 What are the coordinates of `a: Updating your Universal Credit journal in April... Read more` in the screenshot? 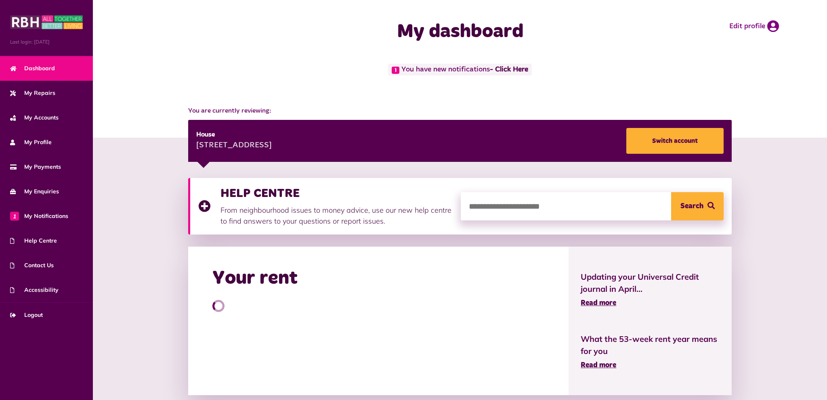 It's located at (650, 290).